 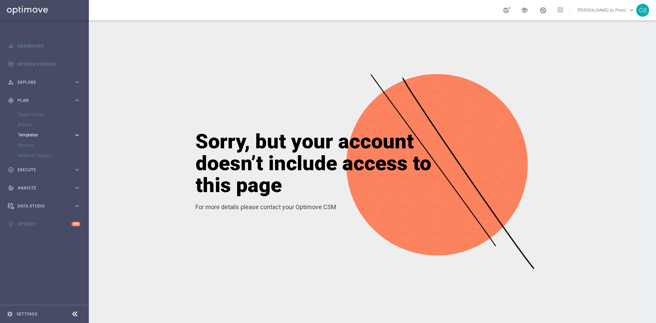 What do you see at coordinates (44, 46) in the screenshot?
I see `button: equalizer Dashboard` at bounding box center [44, 46].